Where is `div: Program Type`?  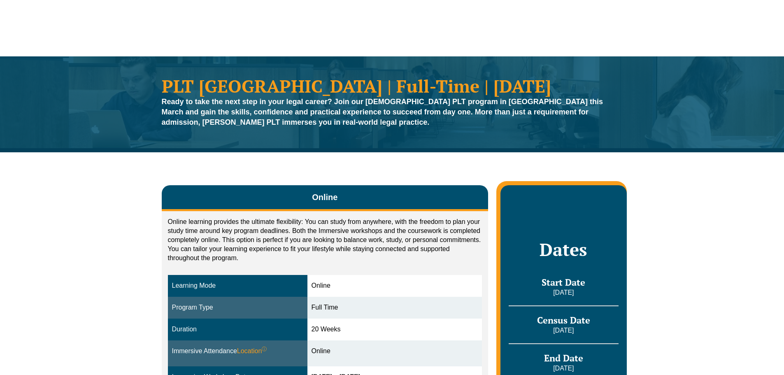 div: Program Type is located at coordinates (237, 307).